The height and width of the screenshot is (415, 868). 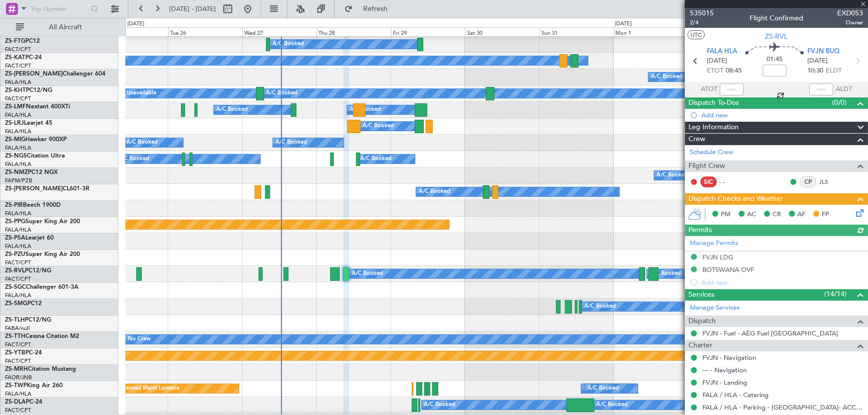 What do you see at coordinates (428, 32) in the screenshot?
I see `div: Fri 29` at bounding box center [428, 32].